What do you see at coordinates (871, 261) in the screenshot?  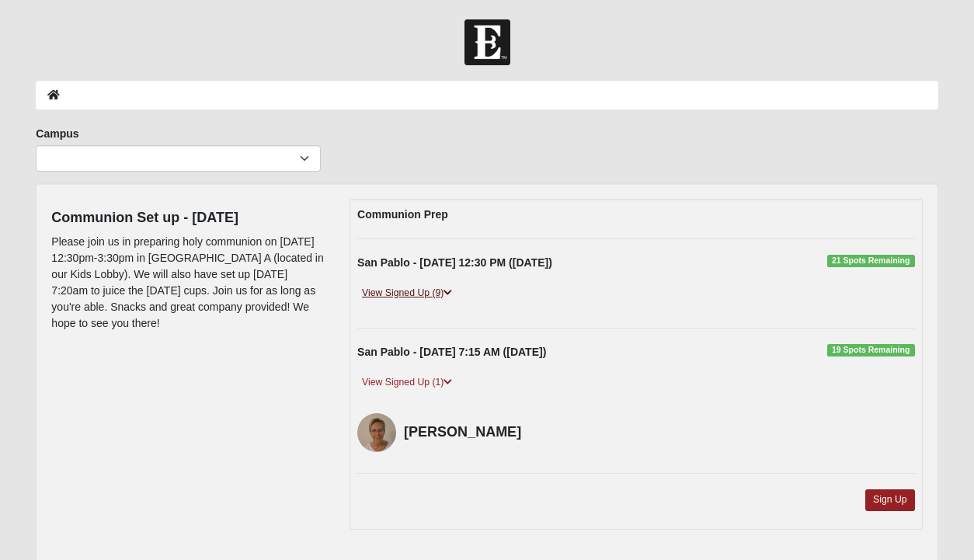 I see `span: 21 Spots Remaining` at bounding box center [871, 261].